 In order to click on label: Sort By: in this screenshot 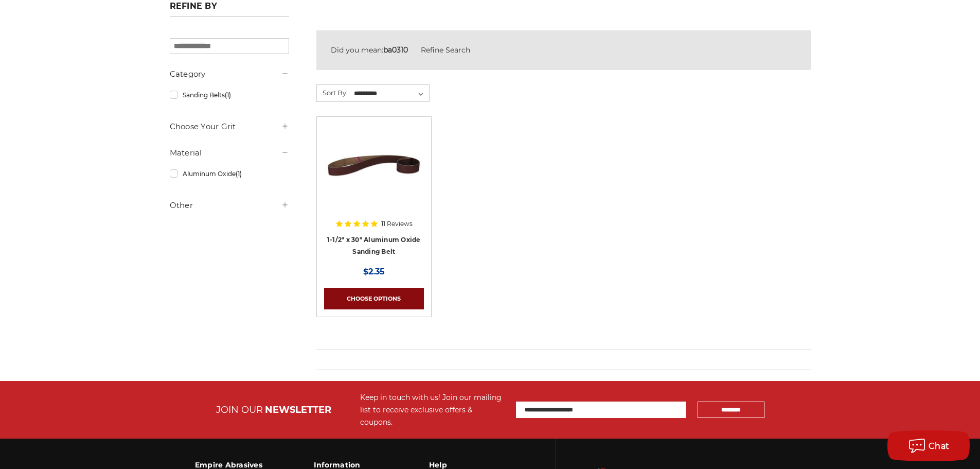, I will do `click(332, 92)`.